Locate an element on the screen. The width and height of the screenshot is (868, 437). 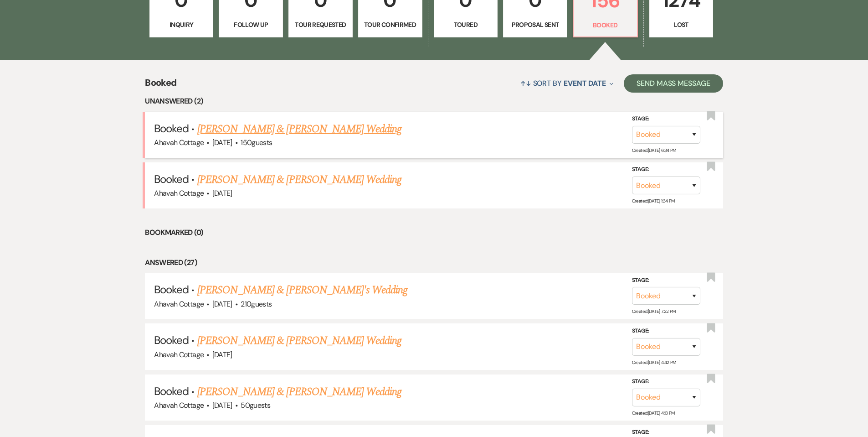
li: Unanswered (2) is located at coordinates (434, 101).